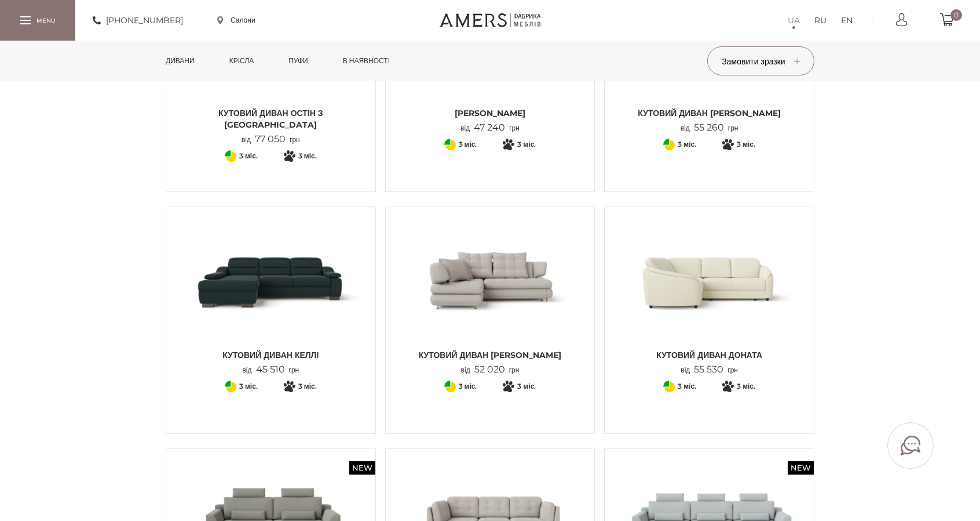 This screenshot has width=980, height=521. Describe the element at coordinates (180, 61) in the screenshot. I see `a: Дивани` at that location.